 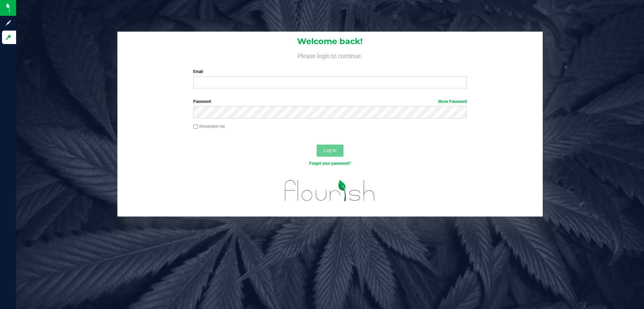 What do you see at coordinates (196, 127) in the screenshot?
I see `input: Remember me` at bounding box center [196, 127].